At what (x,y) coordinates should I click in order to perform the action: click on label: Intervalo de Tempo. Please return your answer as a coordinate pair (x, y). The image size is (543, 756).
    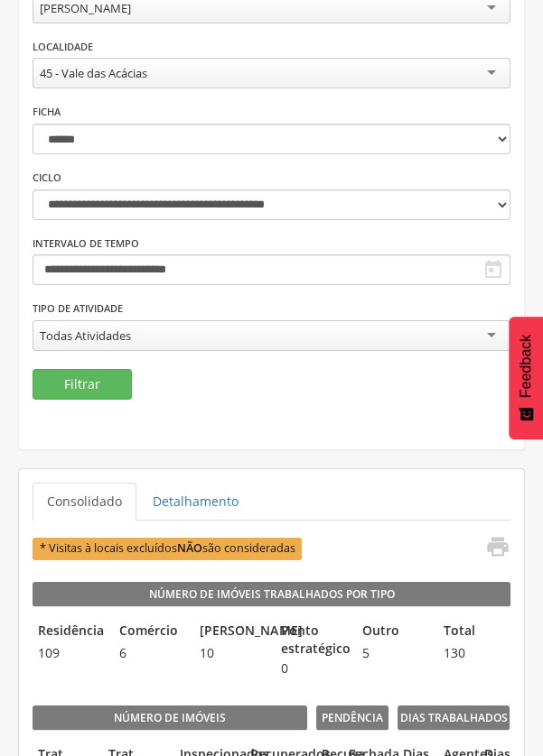
    Looking at the image, I should click on (86, 243).